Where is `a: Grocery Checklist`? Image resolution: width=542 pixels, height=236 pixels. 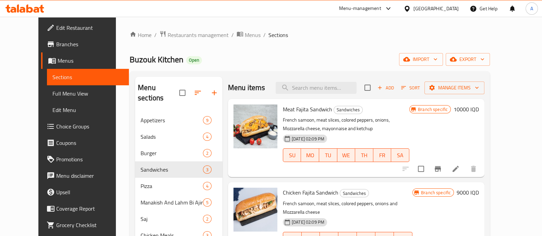
a: Grocery Checklist is located at coordinates (85, 225).